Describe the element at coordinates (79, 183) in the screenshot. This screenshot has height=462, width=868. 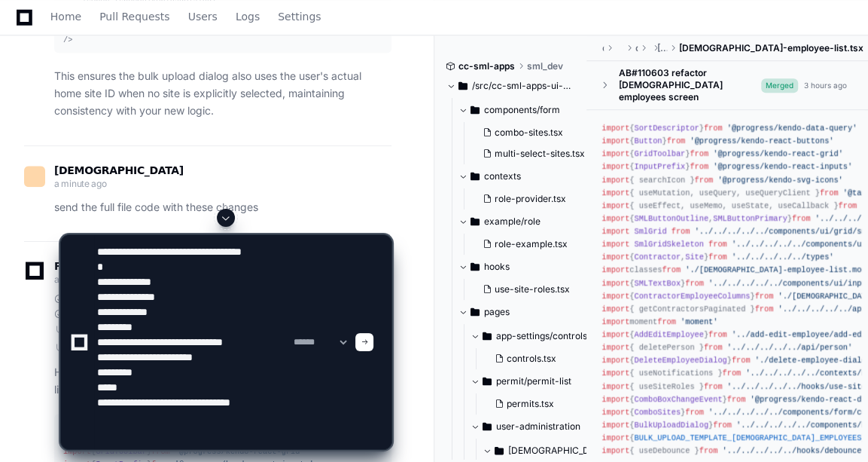
I see `span: a minute ago` at that location.